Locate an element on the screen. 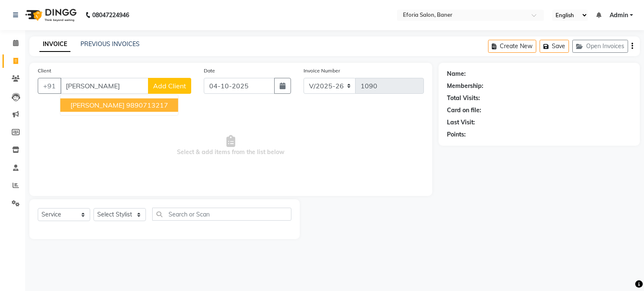 This screenshot has width=644, height=291. span: Select & add items from the list below is located at coordinates (230, 146).